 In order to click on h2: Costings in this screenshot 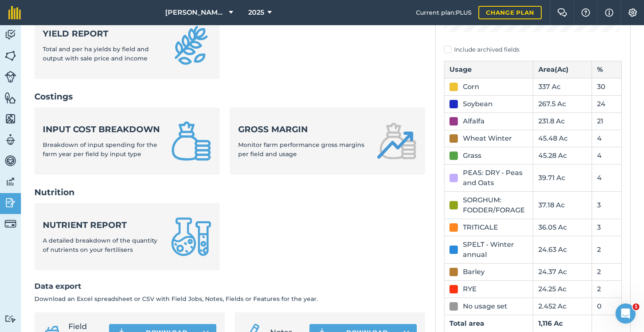, I will do `click(230, 97)`.